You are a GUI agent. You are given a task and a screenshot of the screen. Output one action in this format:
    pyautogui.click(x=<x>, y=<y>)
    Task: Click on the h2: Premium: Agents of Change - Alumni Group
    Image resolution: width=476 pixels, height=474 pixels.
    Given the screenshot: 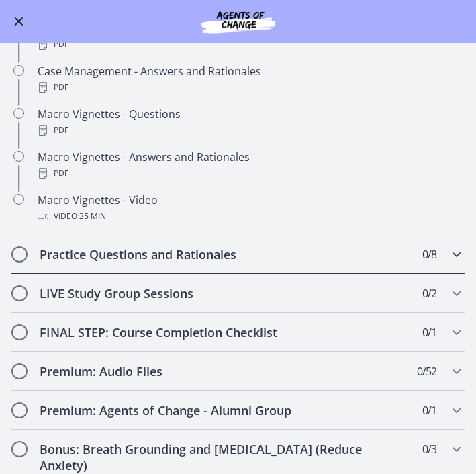 What is the action you would take?
    pyautogui.click(x=225, y=411)
    